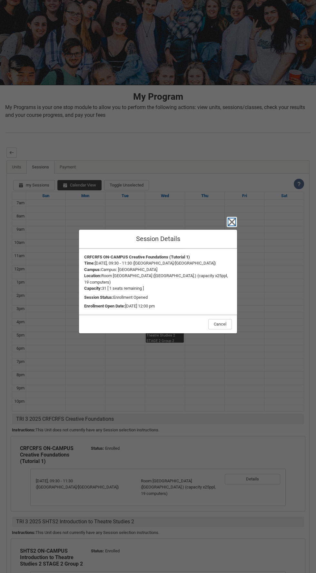 This screenshot has height=573, width=316. What do you see at coordinates (104, 306) in the screenshot?
I see `strong: Enrollment Open Date :` at bounding box center [104, 306].